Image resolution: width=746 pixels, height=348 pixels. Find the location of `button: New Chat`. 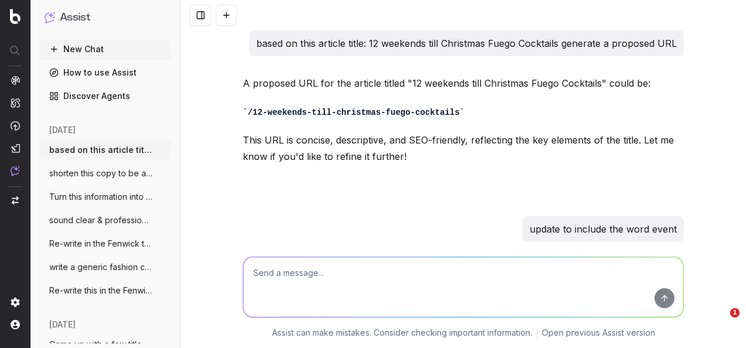

button: New Chat is located at coordinates (106, 49).